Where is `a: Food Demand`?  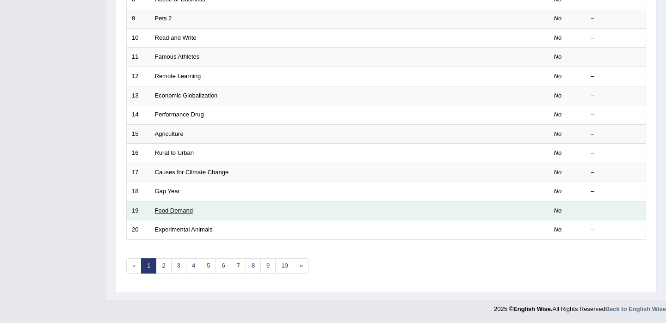
a: Food Demand is located at coordinates (174, 211).